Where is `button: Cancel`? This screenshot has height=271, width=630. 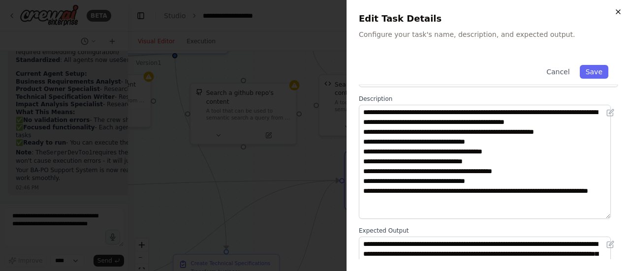
button: Cancel is located at coordinates (557, 72).